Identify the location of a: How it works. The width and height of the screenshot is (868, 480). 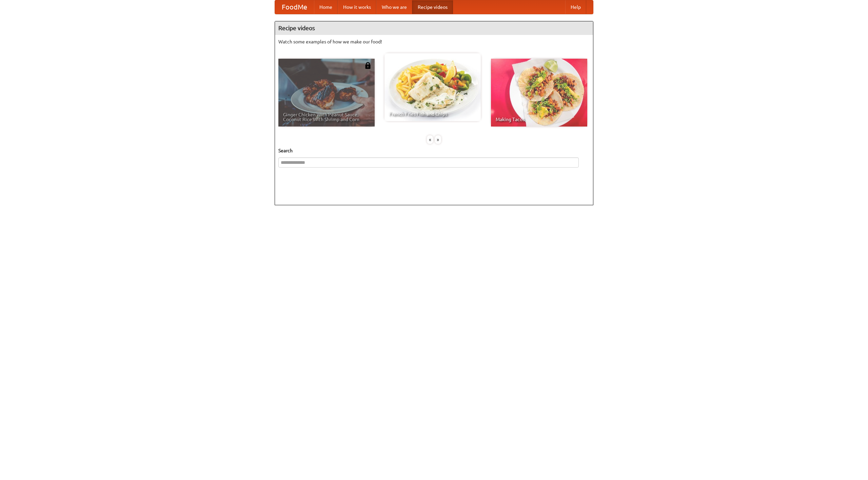
(357, 7).